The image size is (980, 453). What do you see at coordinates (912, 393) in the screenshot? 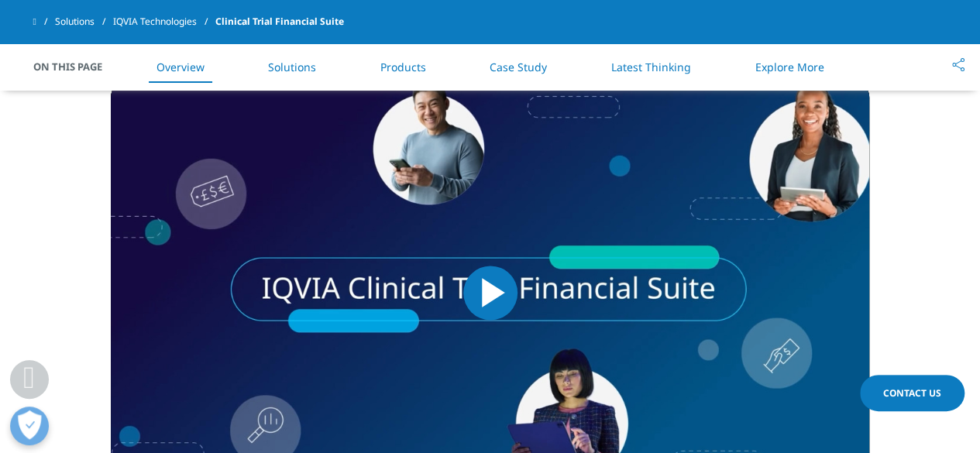
I see `a: Contact Us` at bounding box center [912, 393].